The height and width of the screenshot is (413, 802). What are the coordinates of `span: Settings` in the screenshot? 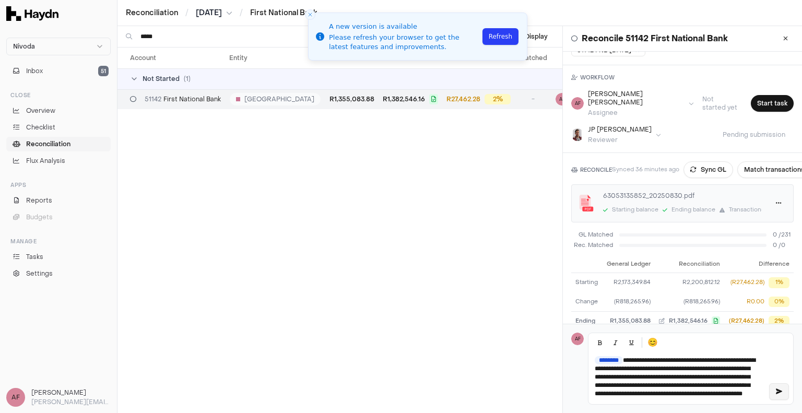 It's located at (39, 274).